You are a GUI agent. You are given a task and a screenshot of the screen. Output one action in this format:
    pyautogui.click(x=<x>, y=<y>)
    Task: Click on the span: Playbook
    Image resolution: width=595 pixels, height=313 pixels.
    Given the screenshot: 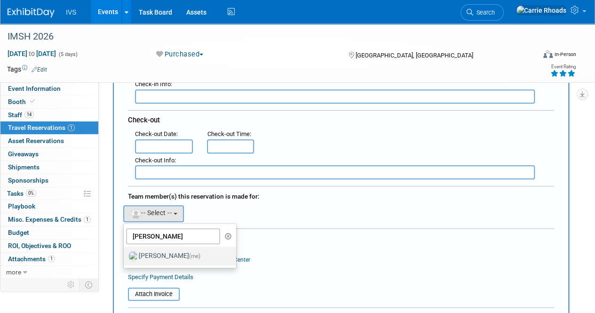 What is the action you would take?
    pyautogui.click(x=22, y=206)
    